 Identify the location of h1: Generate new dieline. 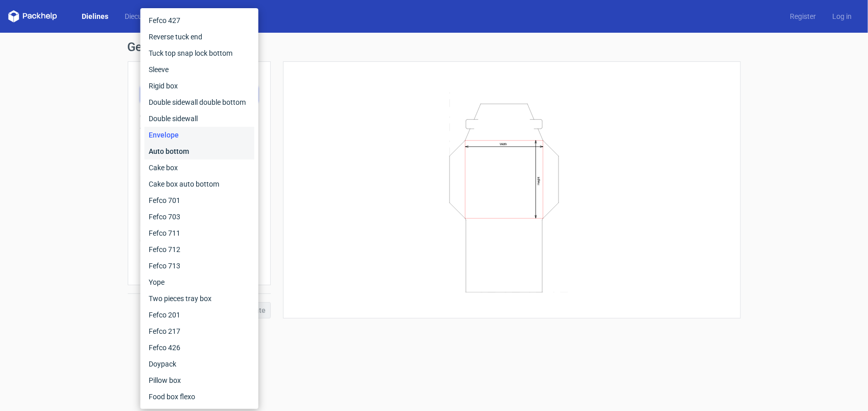
(435, 47).